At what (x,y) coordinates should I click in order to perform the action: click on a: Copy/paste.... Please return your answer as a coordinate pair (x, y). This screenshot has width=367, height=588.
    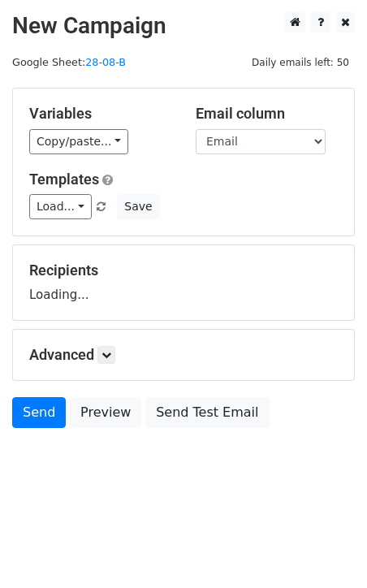
    Looking at the image, I should click on (79, 141).